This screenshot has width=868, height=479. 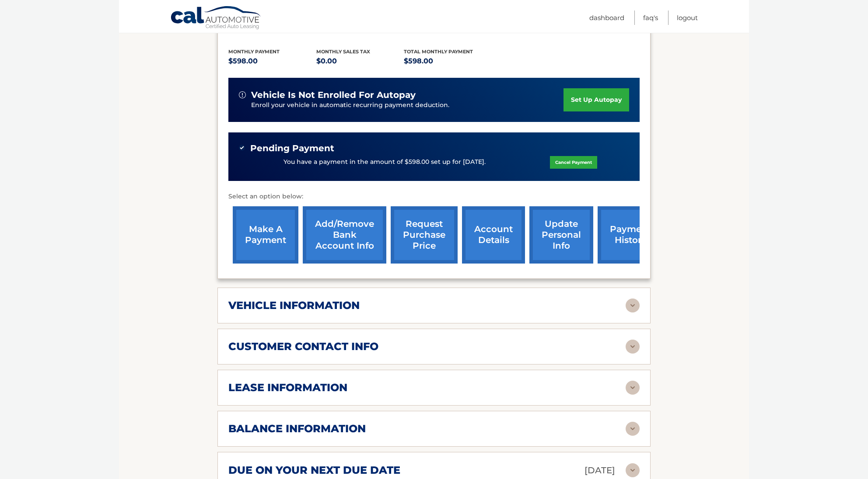 I want to click on span: Pending Payment, so click(x=292, y=148).